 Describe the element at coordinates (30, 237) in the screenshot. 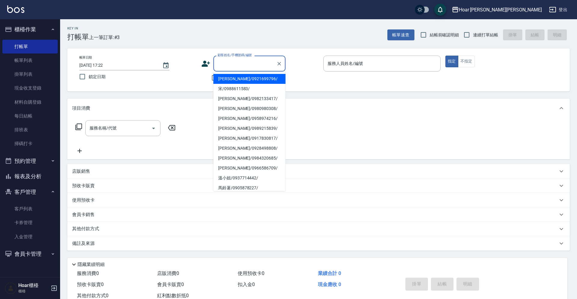

I see `a: 入金管理` at that location.